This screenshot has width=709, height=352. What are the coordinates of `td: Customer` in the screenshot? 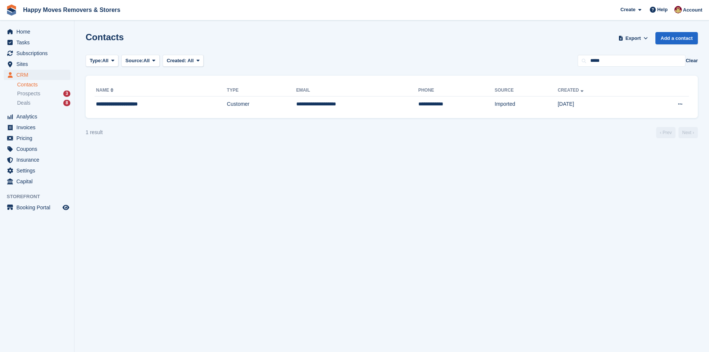 It's located at (262, 104).